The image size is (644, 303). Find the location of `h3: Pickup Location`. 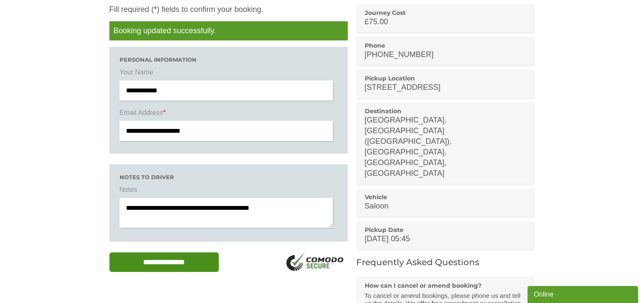

h3: Pickup Location is located at coordinates (445, 78).